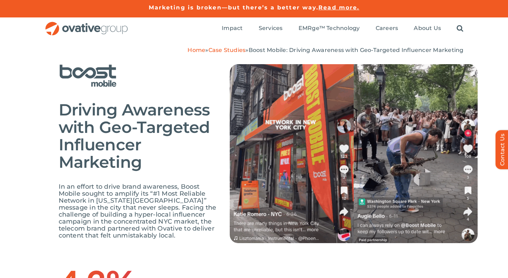 This screenshot has height=278, width=508. Describe the element at coordinates (270, 28) in the screenshot. I see `span: Services` at that location.